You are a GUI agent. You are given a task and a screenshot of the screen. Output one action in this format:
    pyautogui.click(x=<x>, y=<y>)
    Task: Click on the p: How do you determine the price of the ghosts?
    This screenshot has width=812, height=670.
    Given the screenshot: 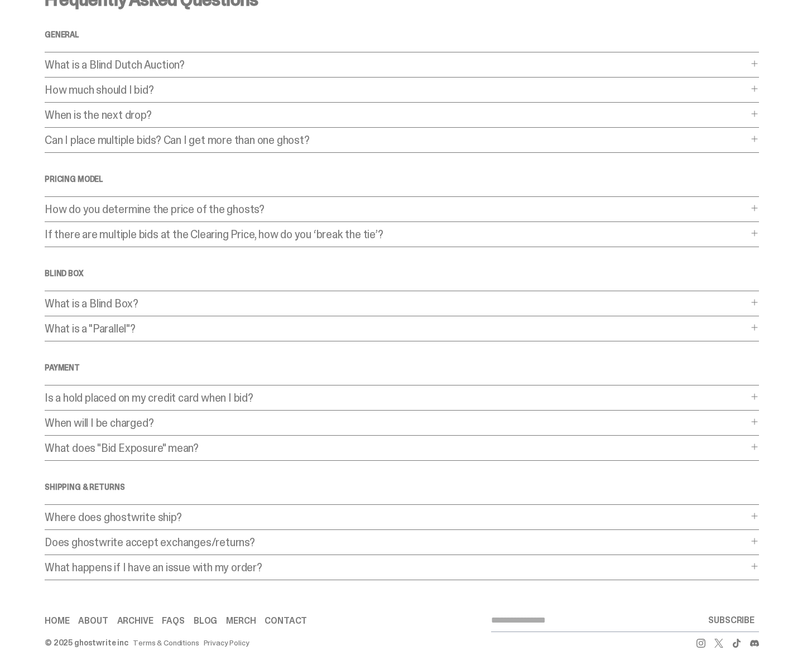 What is the action you would take?
    pyautogui.click(x=397, y=209)
    